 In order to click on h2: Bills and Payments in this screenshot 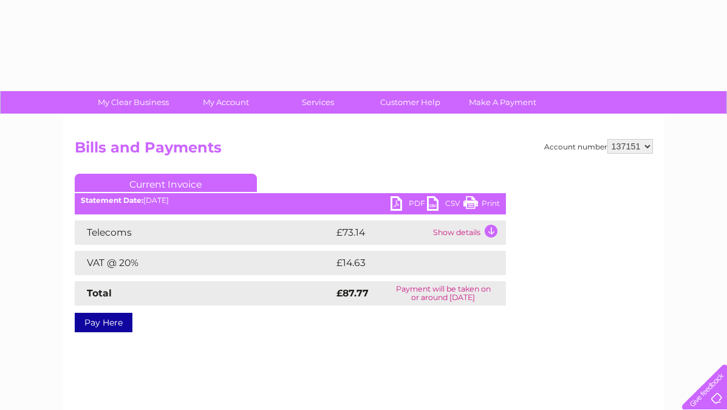, I will do `click(364, 151)`.